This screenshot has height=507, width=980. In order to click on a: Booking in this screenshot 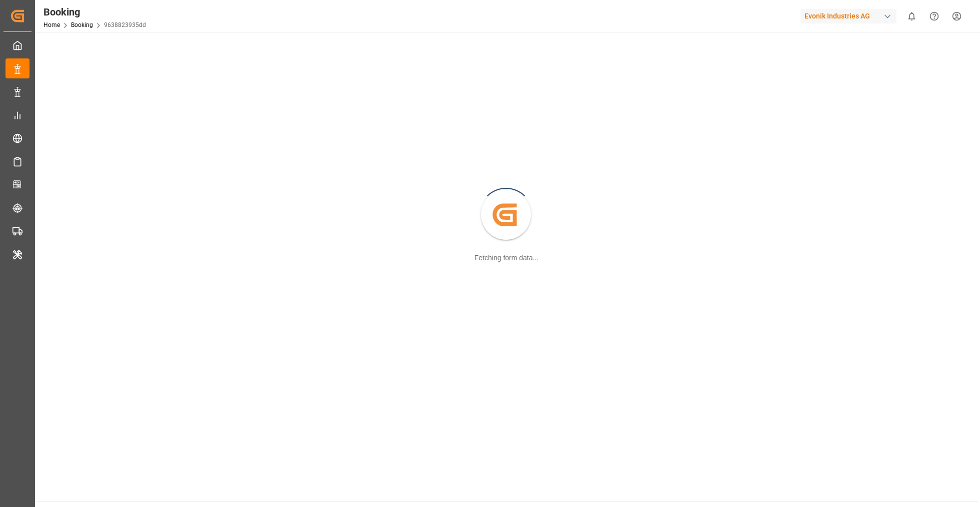, I will do `click(82, 25)`.